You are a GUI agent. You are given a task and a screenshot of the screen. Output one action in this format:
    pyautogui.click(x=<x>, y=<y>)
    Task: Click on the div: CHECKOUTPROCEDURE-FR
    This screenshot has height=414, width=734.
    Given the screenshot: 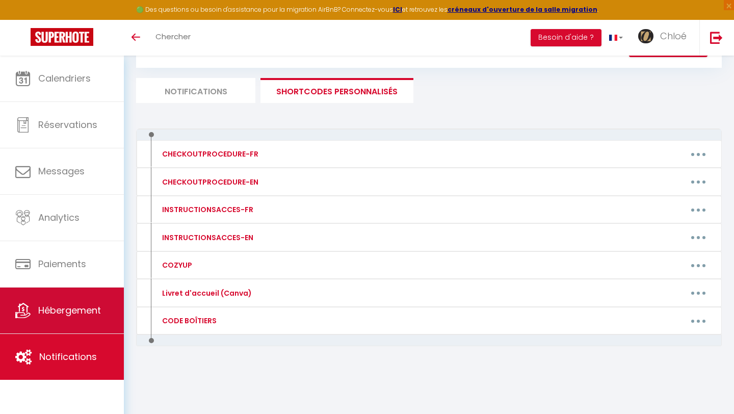 What is the action you would take?
    pyautogui.click(x=209, y=154)
    